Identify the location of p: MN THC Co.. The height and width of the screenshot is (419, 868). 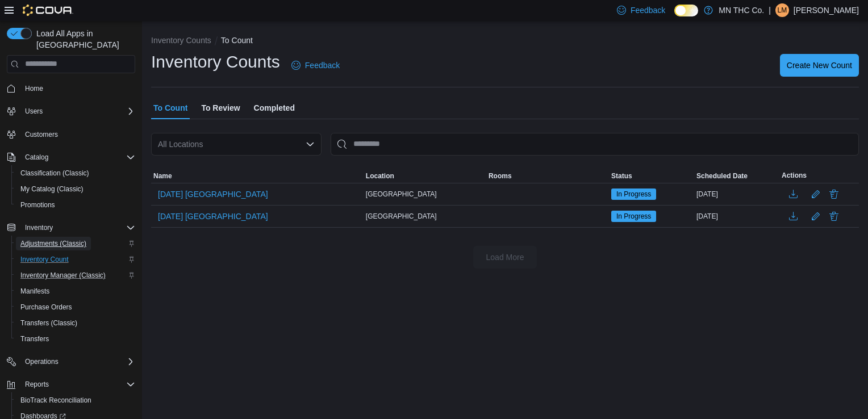
(741, 10).